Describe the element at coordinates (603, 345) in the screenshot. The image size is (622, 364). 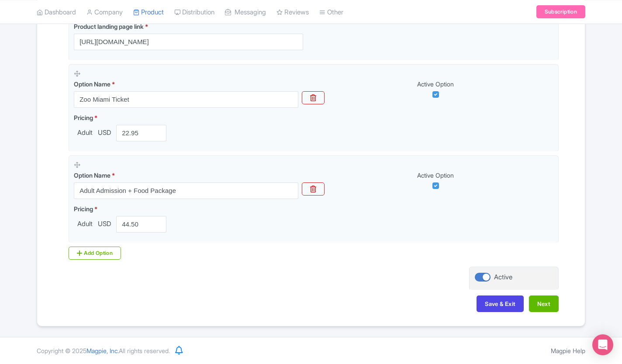
I see `div: Open Intercom Messenger` at that location.